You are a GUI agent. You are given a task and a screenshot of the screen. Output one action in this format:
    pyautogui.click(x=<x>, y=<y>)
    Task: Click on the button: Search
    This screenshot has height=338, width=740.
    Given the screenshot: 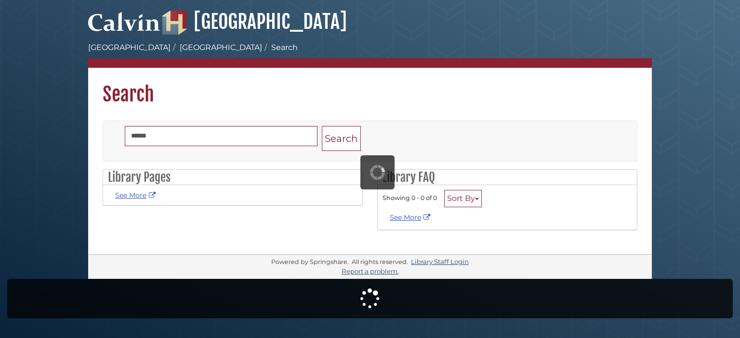 What is the action you would take?
    pyautogui.click(x=341, y=139)
    